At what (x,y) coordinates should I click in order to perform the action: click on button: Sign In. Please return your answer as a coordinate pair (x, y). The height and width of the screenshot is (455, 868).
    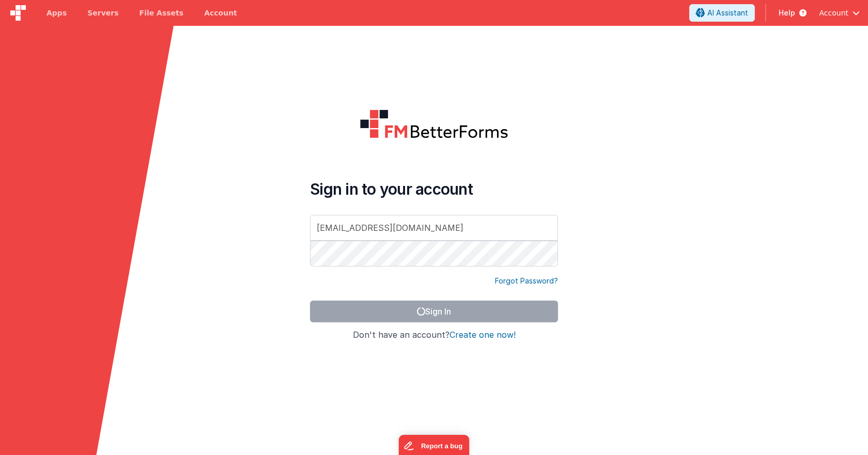
    Looking at the image, I should click on (434, 312).